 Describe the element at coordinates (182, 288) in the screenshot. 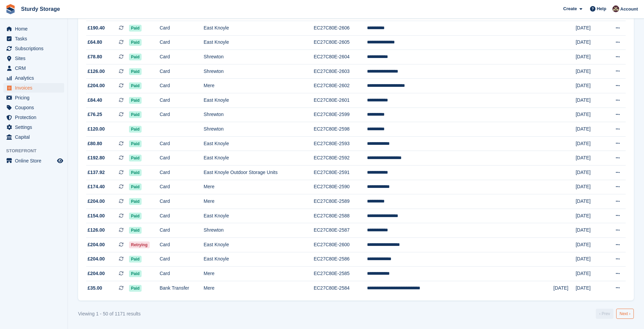

I see `td: Bank Transfer` at that location.